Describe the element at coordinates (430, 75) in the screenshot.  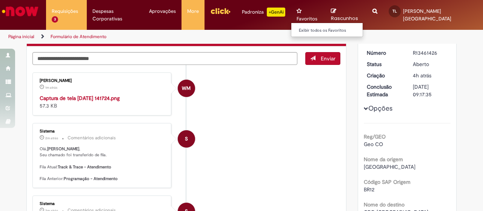
I see `div: 29/08/2025 10:17:31` at that location.